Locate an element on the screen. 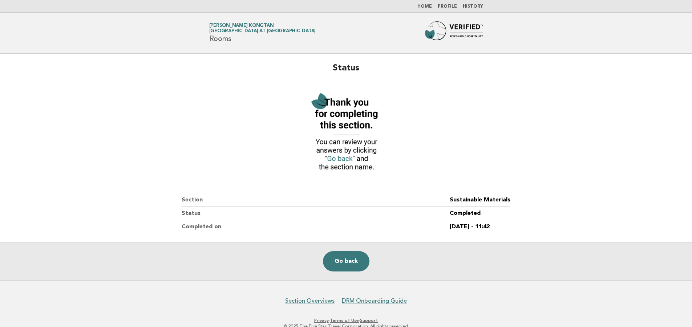  dt: Status is located at coordinates (316, 214).